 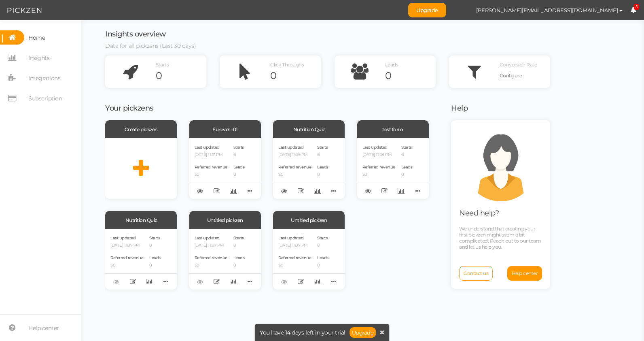 What do you see at coordinates (476, 273) in the screenshot?
I see `span: Contact us` at bounding box center [476, 273].